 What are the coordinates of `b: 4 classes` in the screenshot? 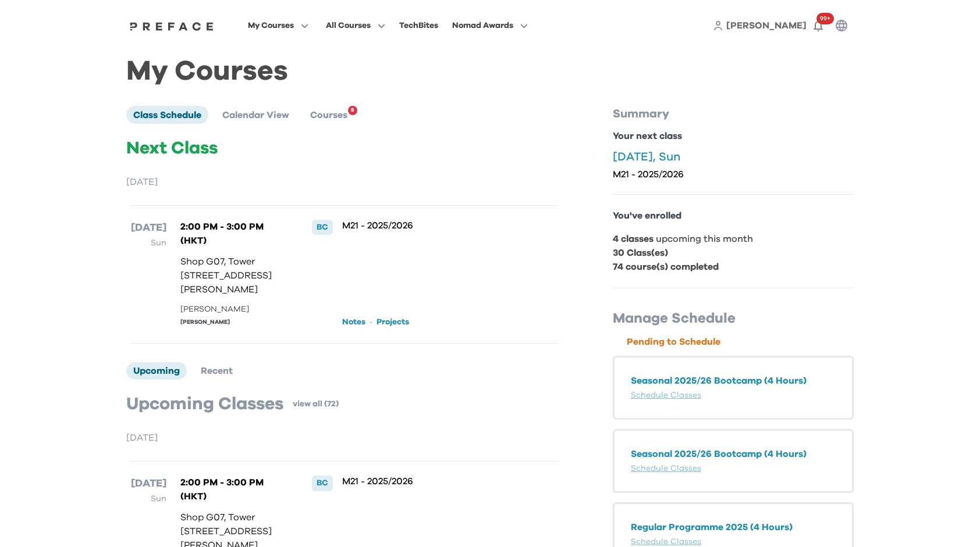 It's located at (633, 239).